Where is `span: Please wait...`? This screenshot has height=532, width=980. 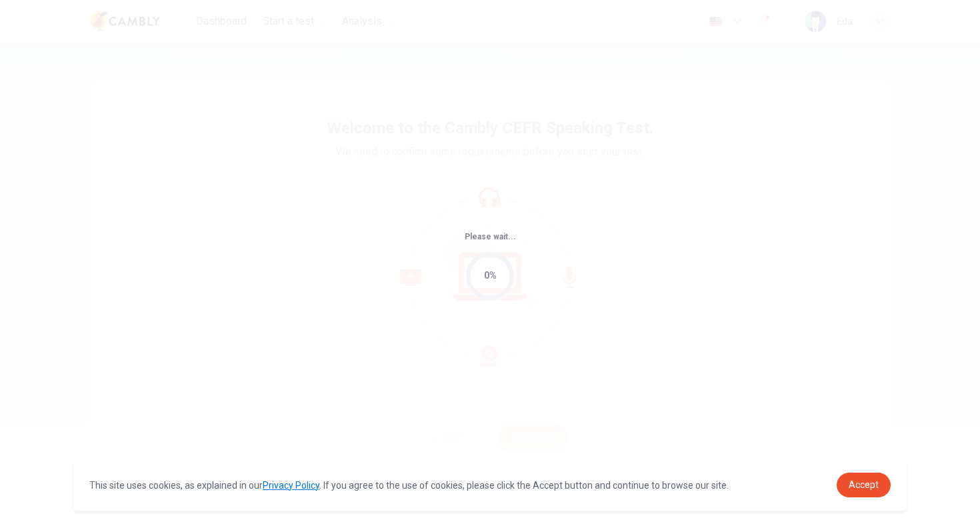
span: Please wait... is located at coordinates (490, 237).